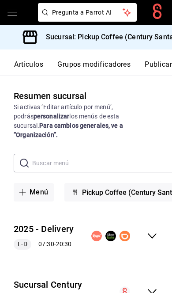 The width and height of the screenshot is (172, 293). What do you see at coordinates (34, 192) in the screenshot?
I see `button: Menú` at bounding box center [34, 192].